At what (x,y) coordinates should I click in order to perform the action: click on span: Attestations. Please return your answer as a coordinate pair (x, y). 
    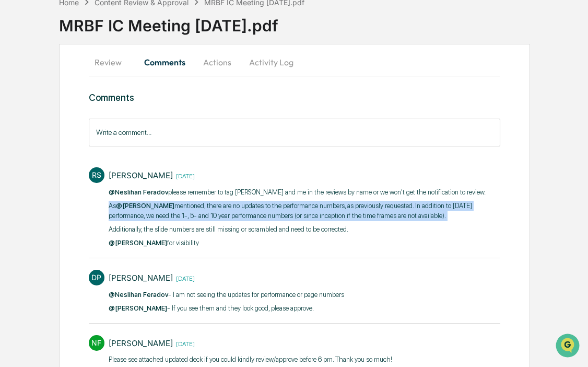
    Looking at the image, I should click on (107, 137).